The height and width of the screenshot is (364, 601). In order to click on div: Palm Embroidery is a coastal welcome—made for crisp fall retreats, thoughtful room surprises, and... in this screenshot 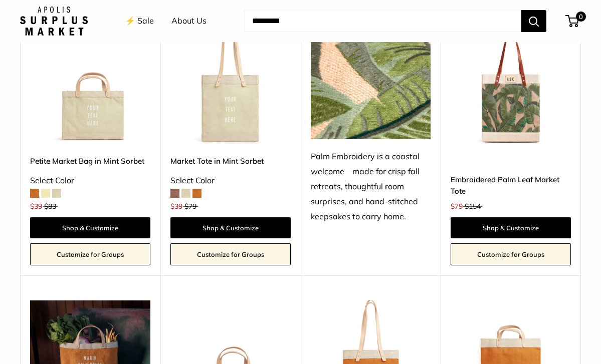, I will do `click(371, 187)`.